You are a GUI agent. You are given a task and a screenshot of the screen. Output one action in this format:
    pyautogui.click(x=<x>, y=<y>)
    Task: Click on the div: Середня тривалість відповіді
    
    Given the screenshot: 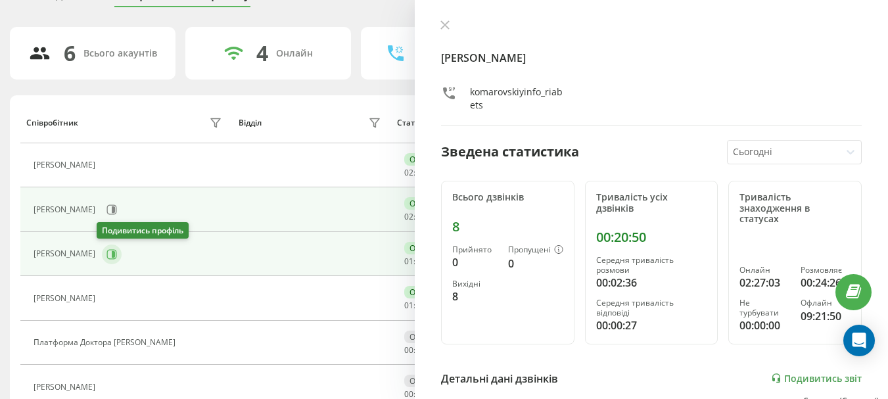 What is the action you would take?
    pyautogui.click(x=651, y=308)
    